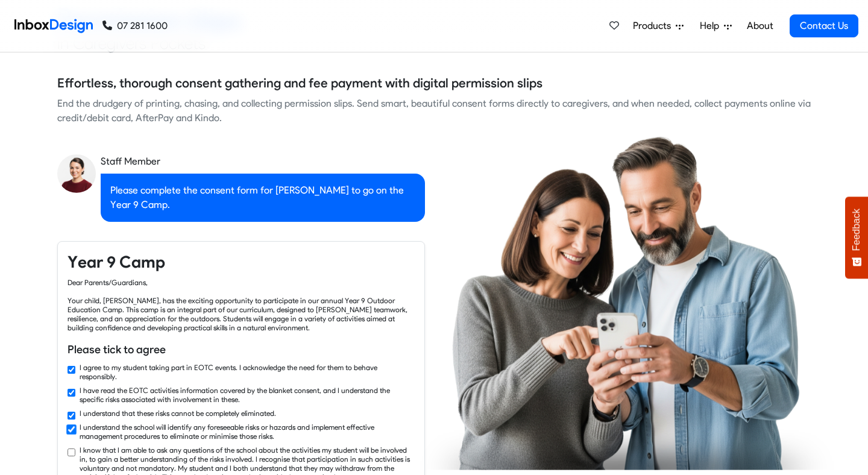 Image resolution: width=868 pixels, height=475 pixels. I want to click on a: 07 281 1600, so click(135, 26).